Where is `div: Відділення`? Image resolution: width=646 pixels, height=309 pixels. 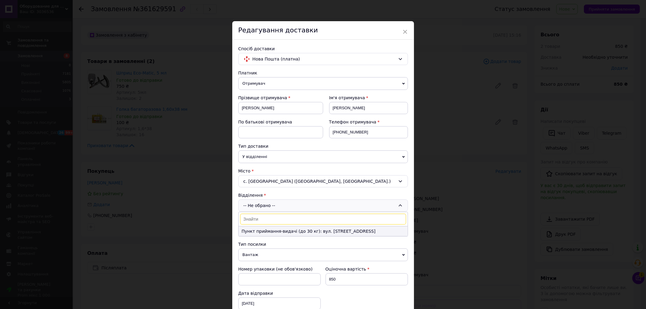 div: Відділення is located at coordinates (323, 195).